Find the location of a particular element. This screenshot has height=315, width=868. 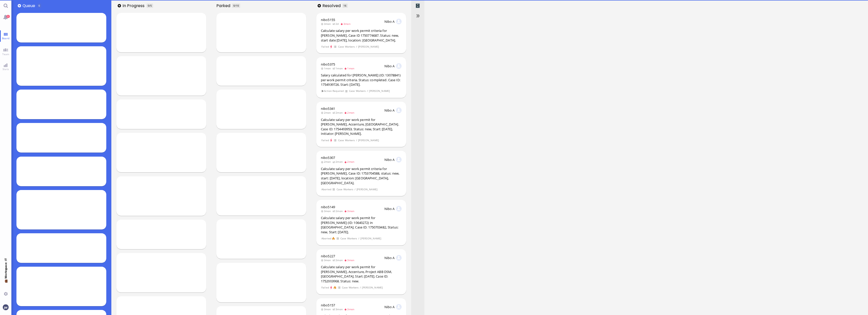

span: In progress is located at coordinates (135, 6).